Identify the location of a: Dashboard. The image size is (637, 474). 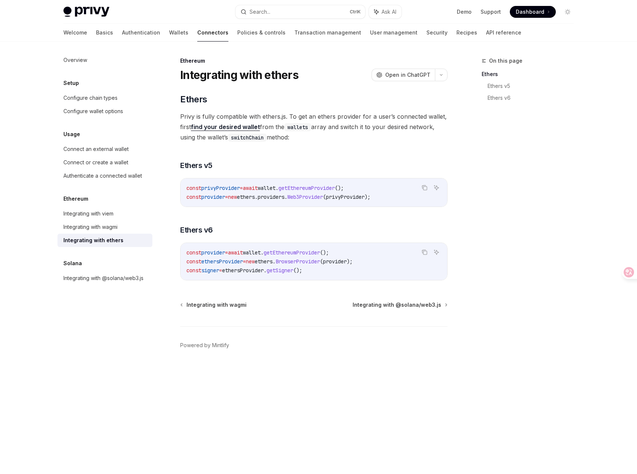
(533, 12).